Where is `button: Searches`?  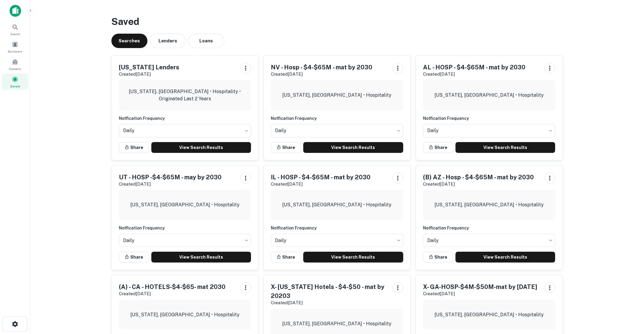 button: Searches is located at coordinates (130, 41).